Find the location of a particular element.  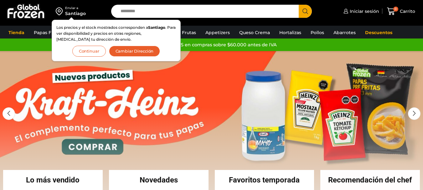

a: Abarrotes is located at coordinates (344, 33).